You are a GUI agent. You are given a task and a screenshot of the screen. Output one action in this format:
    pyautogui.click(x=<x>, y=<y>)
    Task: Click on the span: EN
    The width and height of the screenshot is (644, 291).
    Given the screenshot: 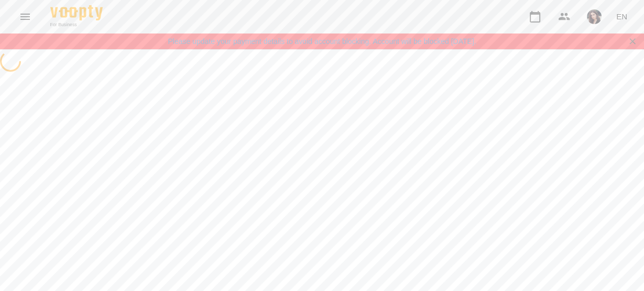 What is the action you would take?
    pyautogui.click(x=621, y=16)
    